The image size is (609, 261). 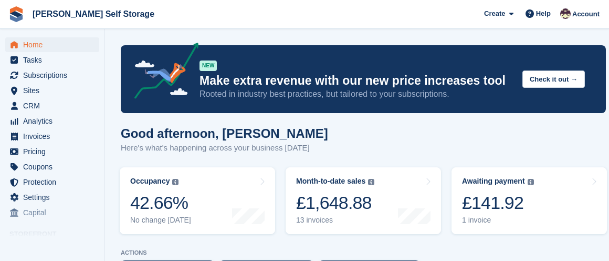 I want to click on div: Awaiting payment, so click(x=494, y=181).